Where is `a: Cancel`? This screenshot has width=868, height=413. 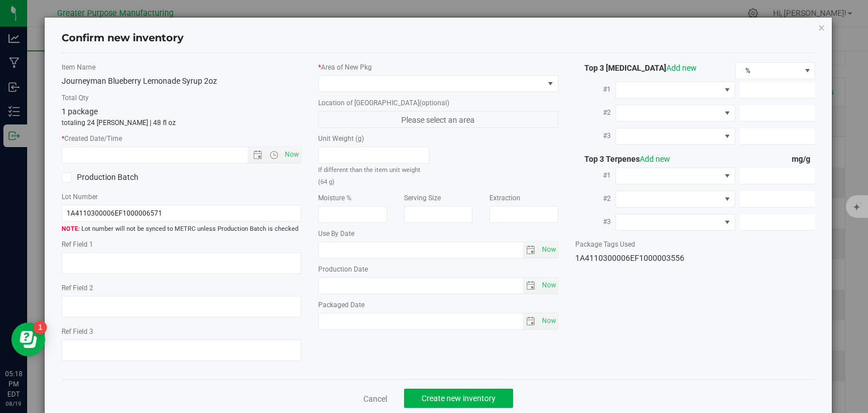
a: Cancel is located at coordinates (375, 399).